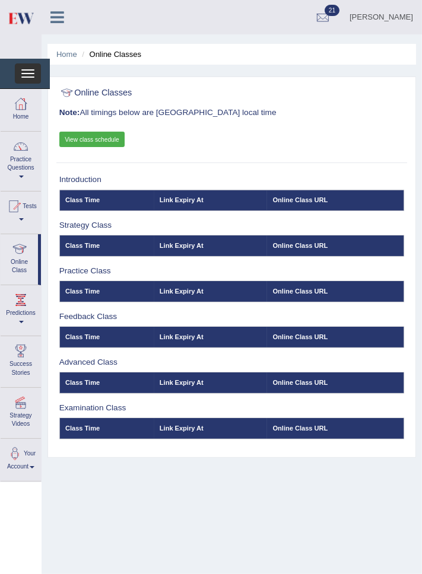  I want to click on a: View class schedule, so click(92, 139).